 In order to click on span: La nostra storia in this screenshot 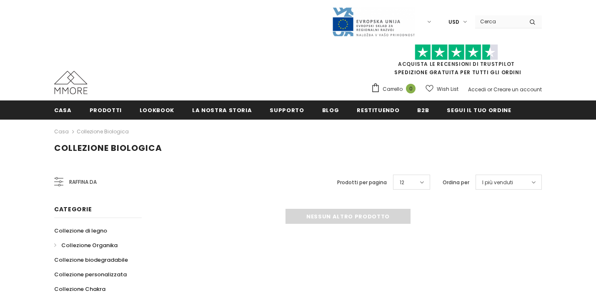, I will do `click(222, 110)`.